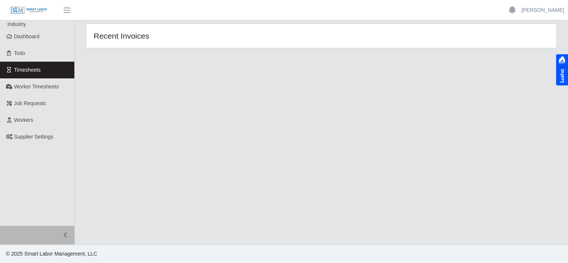 This screenshot has height=263, width=568. What do you see at coordinates (17, 24) in the screenshot?
I see `span: Industry` at bounding box center [17, 24].